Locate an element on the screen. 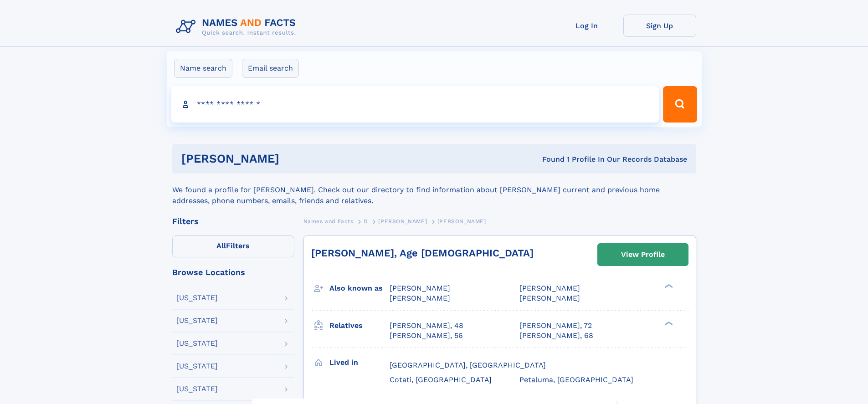  div: Filters is located at coordinates (233, 221).